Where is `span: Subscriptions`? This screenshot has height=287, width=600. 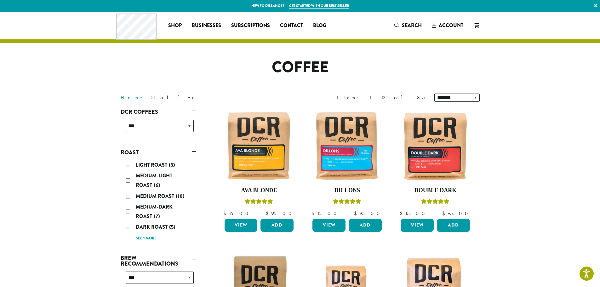
span: Subscriptions is located at coordinates (250, 25).